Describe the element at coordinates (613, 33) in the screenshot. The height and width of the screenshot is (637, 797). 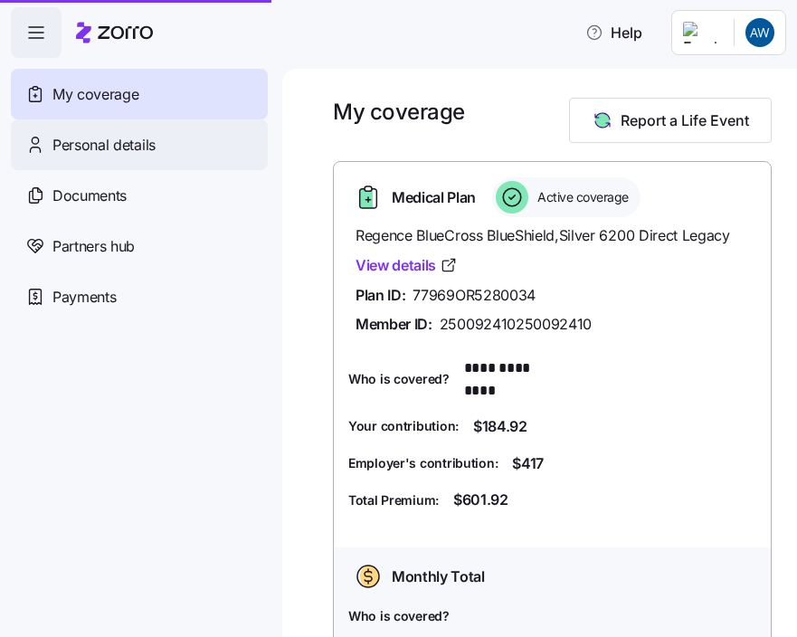
I see `span: Help` at that location.